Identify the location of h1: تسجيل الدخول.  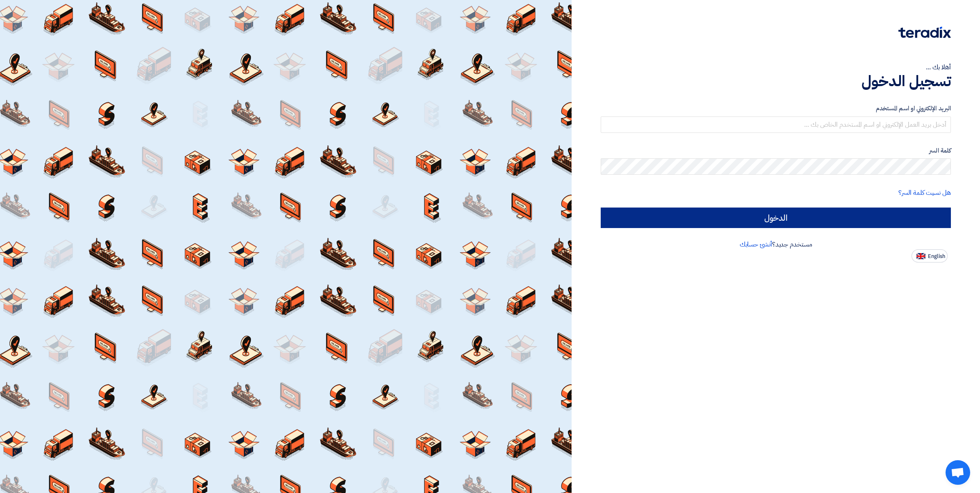
(776, 82).